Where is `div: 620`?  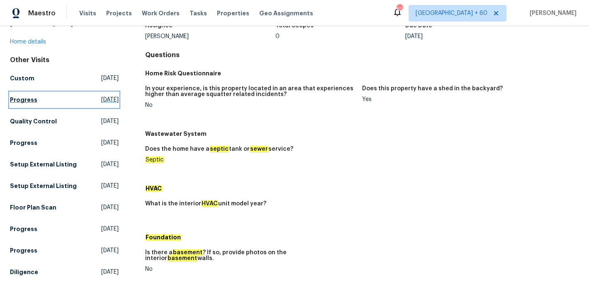 div: 620 is located at coordinates (399, 9).